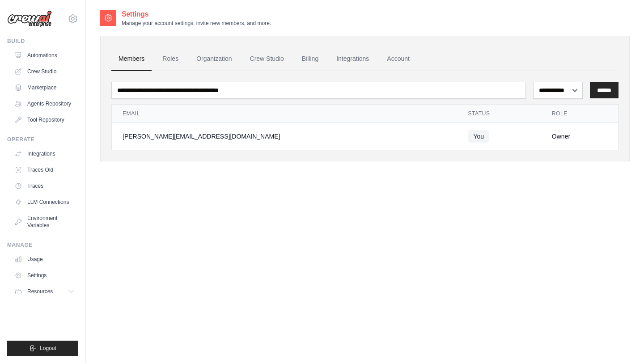  I want to click on span: Resources, so click(40, 291).